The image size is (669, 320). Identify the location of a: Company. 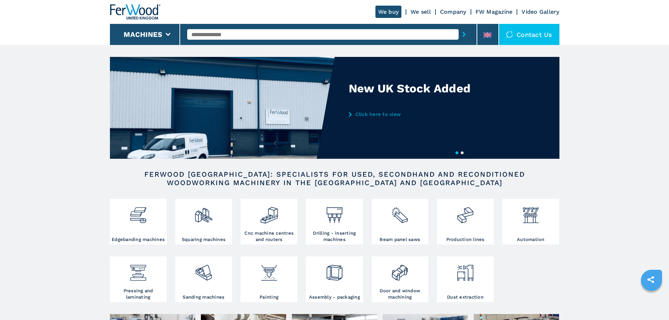
(453, 12).